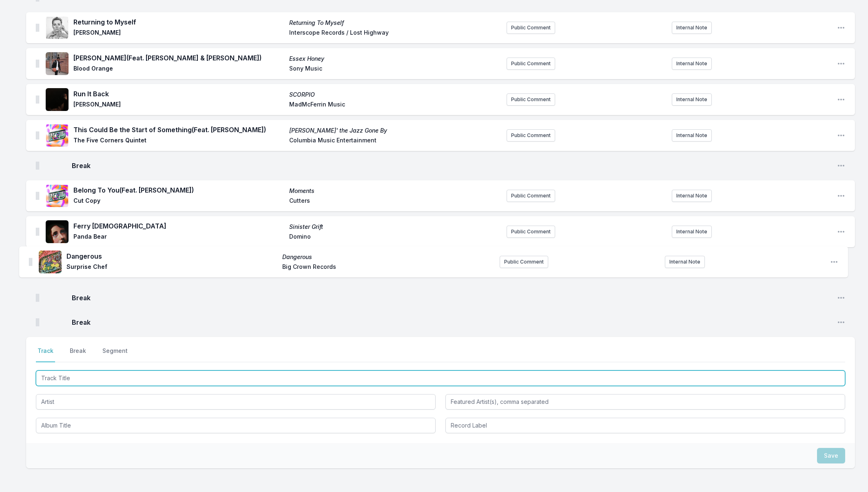  Describe the element at coordinates (179, 237) in the screenshot. I see `span: Panda Bear` at that location.